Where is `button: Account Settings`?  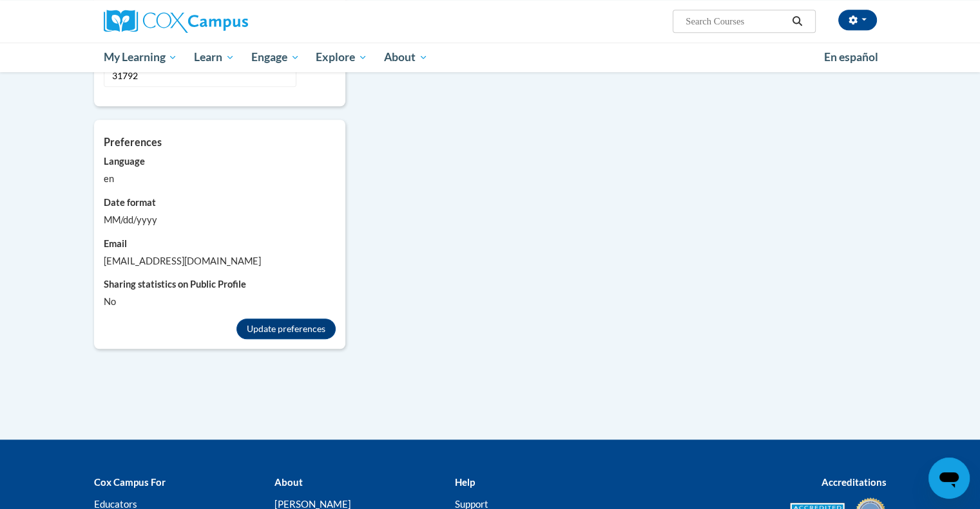
button: Account Settings is located at coordinates (858, 20).